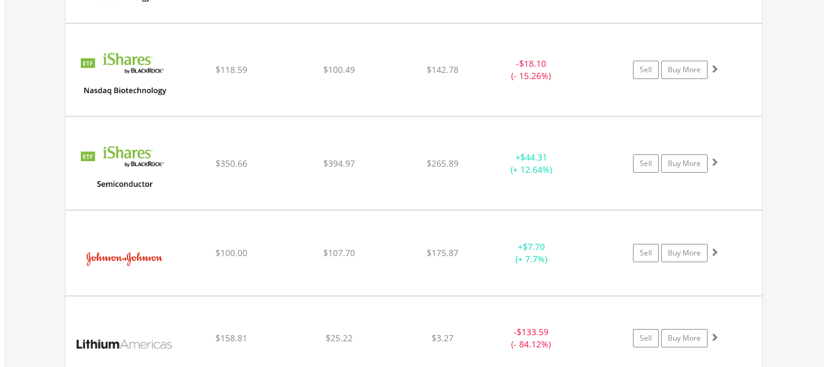 The height and width of the screenshot is (367, 827). What do you see at coordinates (533, 63) in the screenshot?
I see `span: $18.10` at bounding box center [533, 63].